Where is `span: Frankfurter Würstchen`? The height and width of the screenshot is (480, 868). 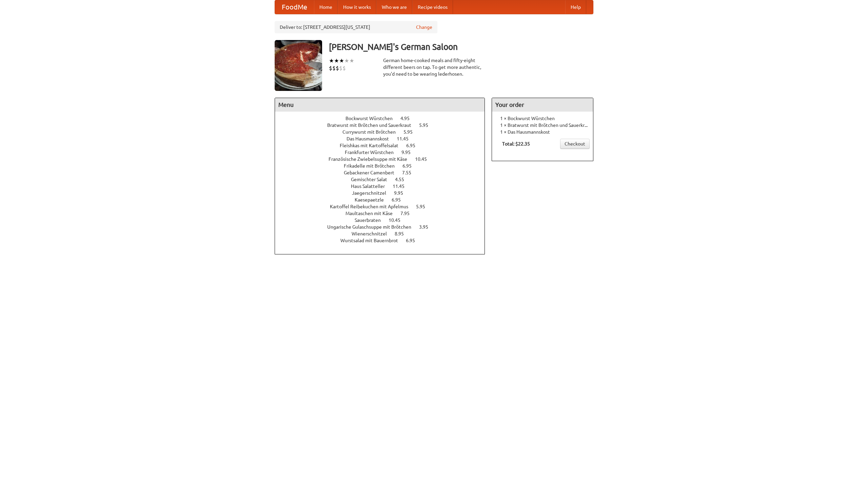 span: Frankfurter Würstchen is located at coordinates (373, 152).